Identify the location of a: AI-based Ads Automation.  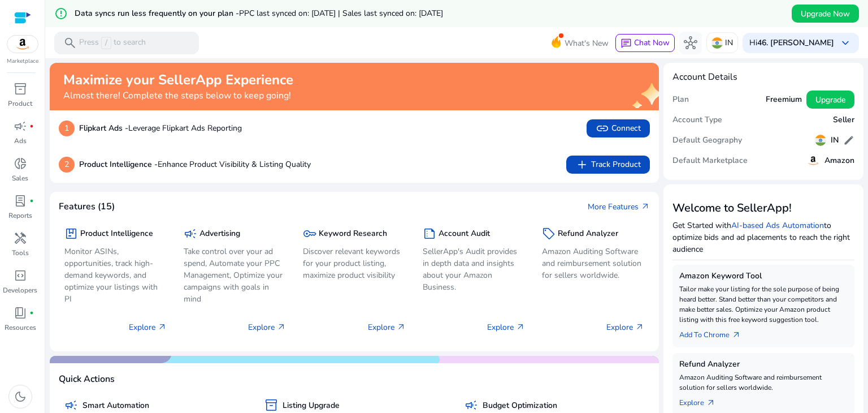
(777, 225).